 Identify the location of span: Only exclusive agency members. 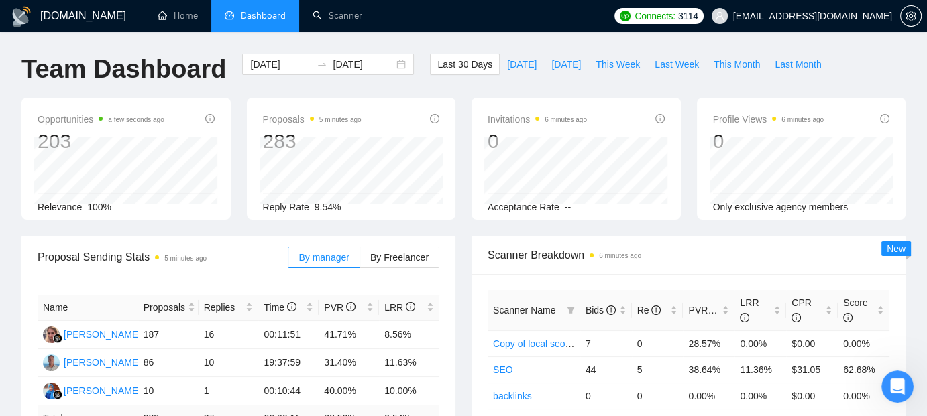
(780, 207).